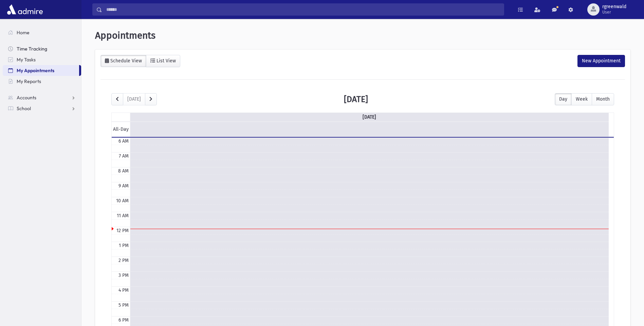 The image size is (644, 326). I want to click on a: Accounts, so click(42, 98).